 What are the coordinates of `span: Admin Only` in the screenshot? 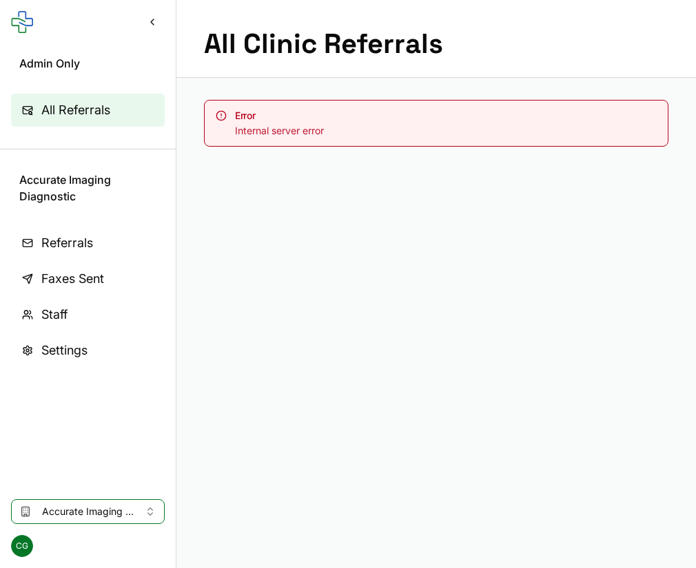 It's located at (87, 63).